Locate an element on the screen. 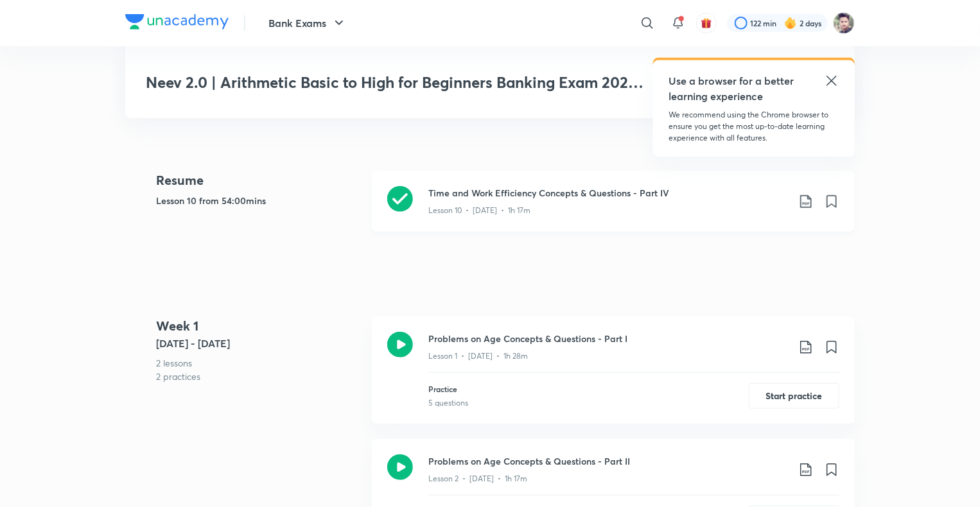 This screenshot has height=507, width=980. img: chetnanand thakur is located at coordinates (844, 23).